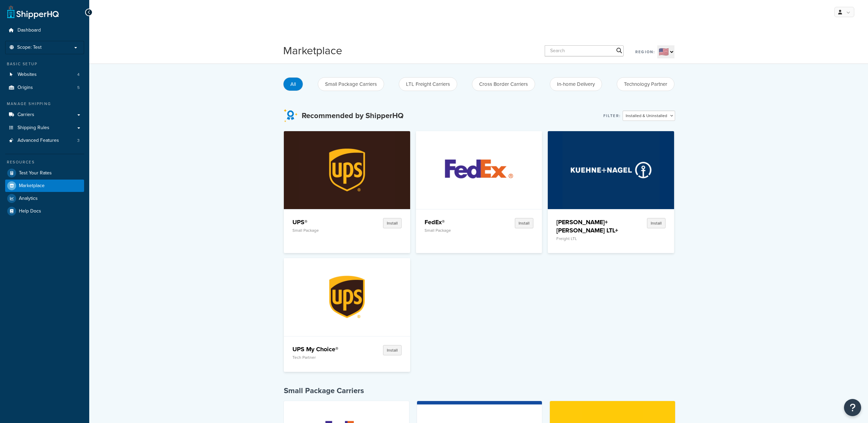 This screenshot has height=423, width=868. What do you see at coordinates (325, 357) in the screenshot?
I see `p: Tech Partner` at bounding box center [325, 357].